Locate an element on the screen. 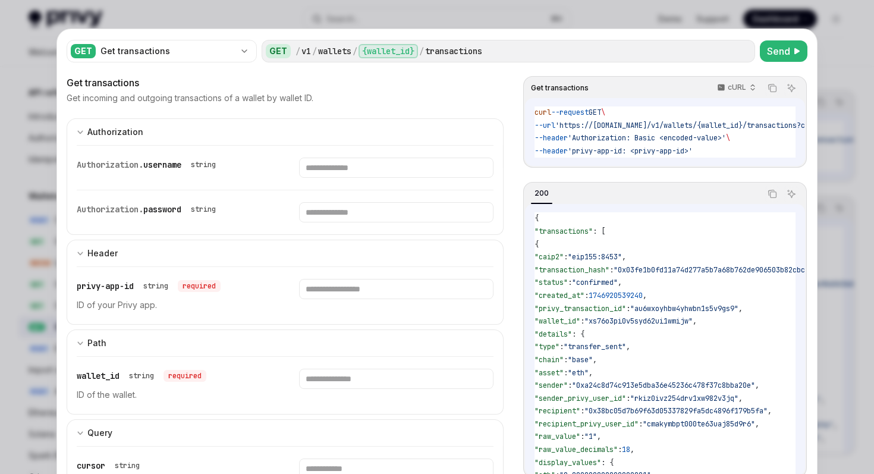  span: "eip155:8453" is located at coordinates (595, 257).